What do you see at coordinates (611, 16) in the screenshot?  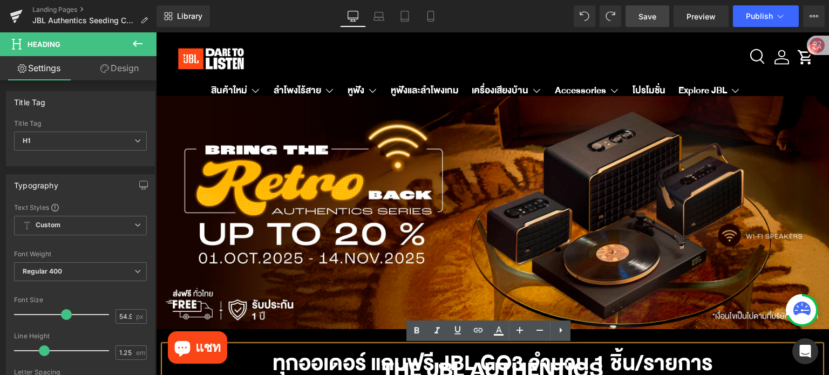 I see `button: Redo` at bounding box center [611, 16].